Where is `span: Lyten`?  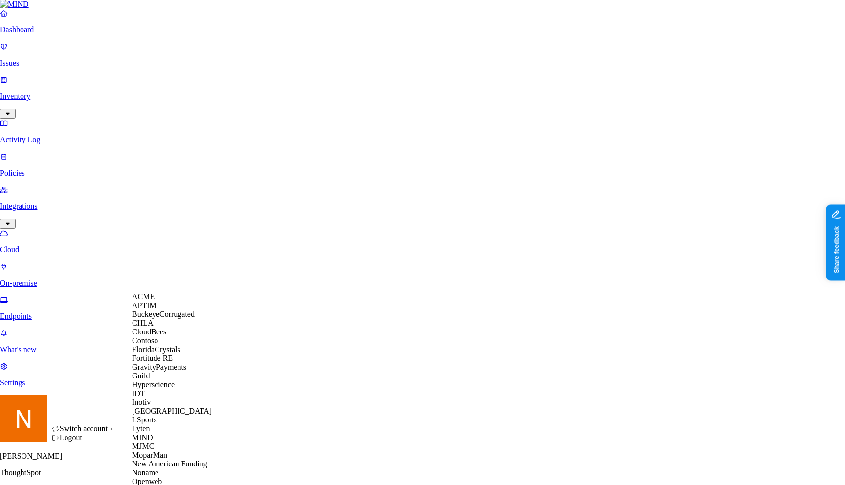
span: Lyten is located at coordinates (141, 428).